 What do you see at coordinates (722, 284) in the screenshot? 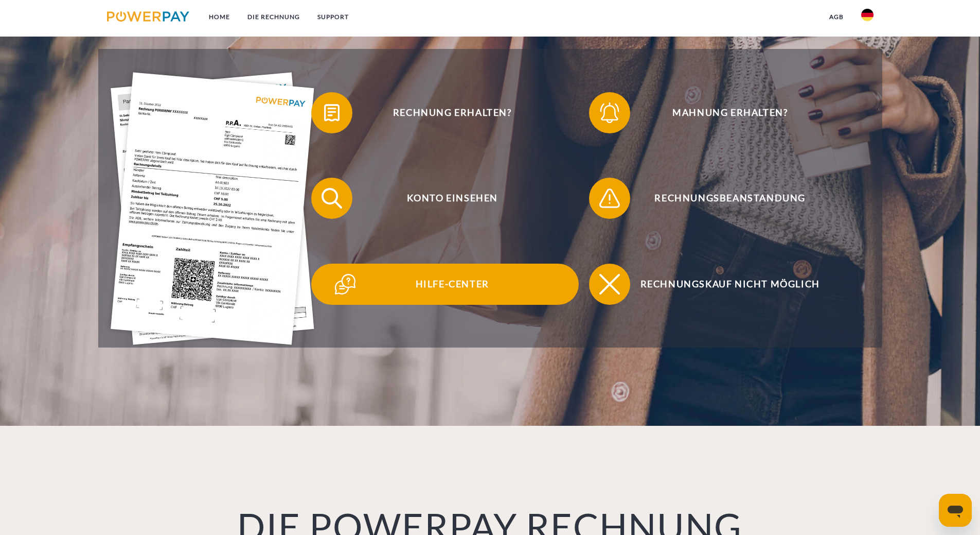
I see `a: Rechnungskauf nicht möglich` at bounding box center [722, 284].